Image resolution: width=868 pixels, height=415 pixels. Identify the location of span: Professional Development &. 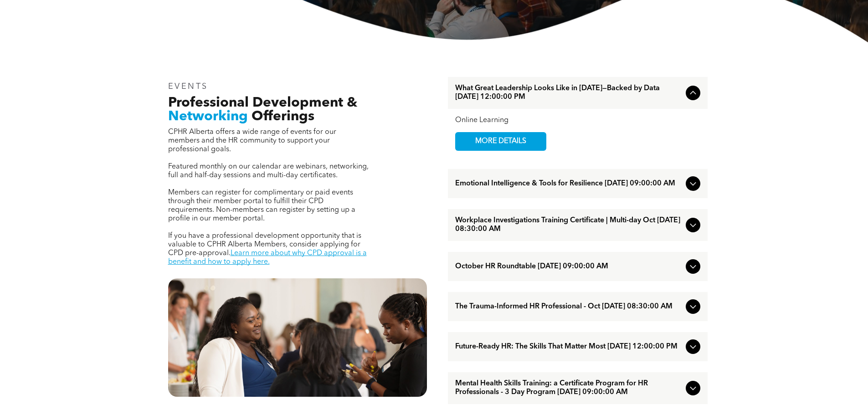
(262, 103).